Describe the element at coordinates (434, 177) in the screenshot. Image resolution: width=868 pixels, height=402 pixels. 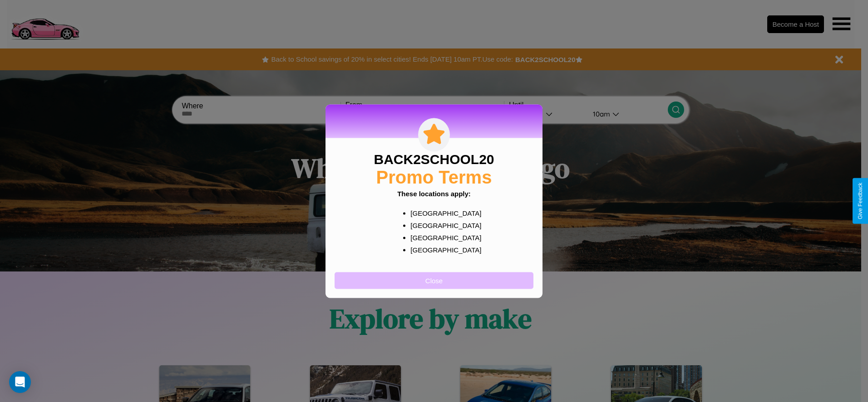
I see `h2: Promo Terms` at that location.